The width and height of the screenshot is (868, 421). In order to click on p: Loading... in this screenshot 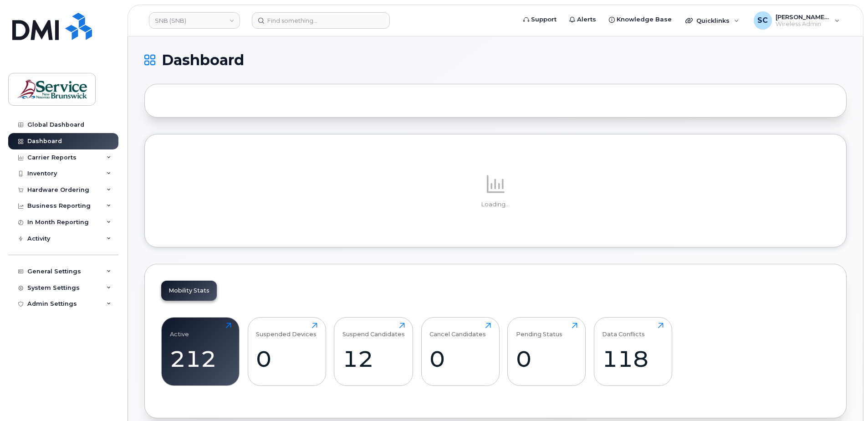, I will do `click(496, 205)`.